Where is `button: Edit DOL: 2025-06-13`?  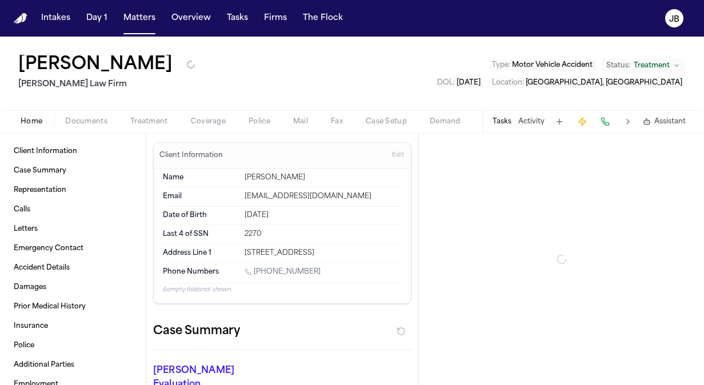
button: Edit DOL: 2025-06-13 is located at coordinates (459, 83).